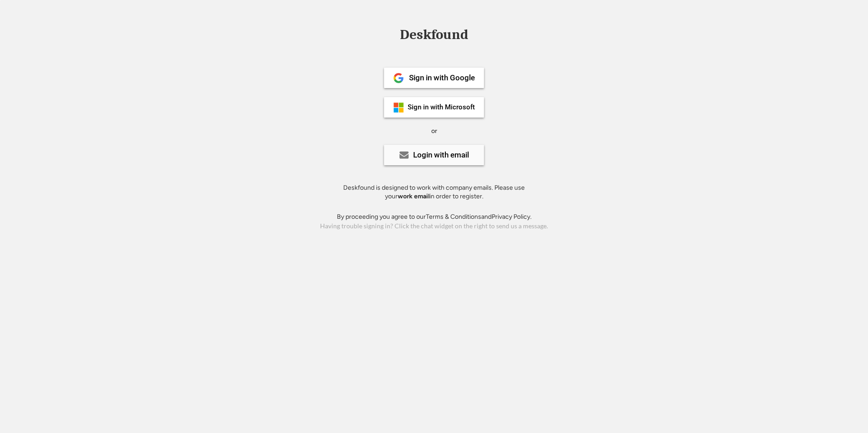 The width and height of the screenshot is (868, 433). What do you see at coordinates (442, 78) in the screenshot?
I see `div: Sign in with Google` at bounding box center [442, 78].